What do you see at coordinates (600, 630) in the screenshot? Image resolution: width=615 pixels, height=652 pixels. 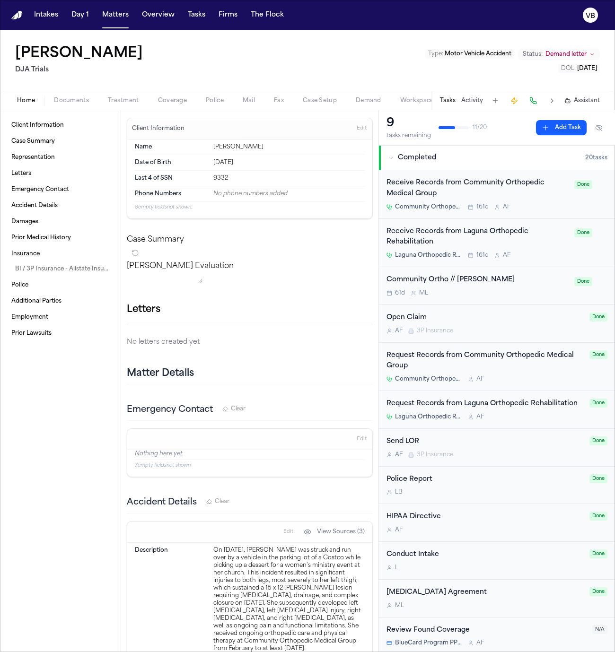 I see `span: N/A` at bounding box center [600, 630].